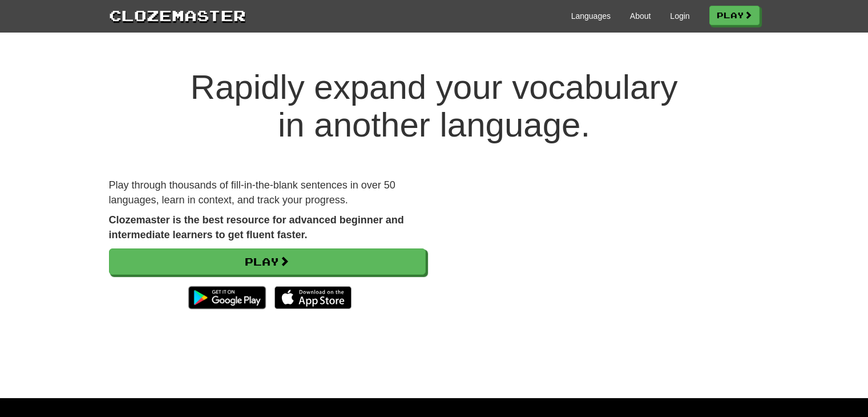 This screenshot has width=868, height=417. I want to click on a: About, so click(640, 16).